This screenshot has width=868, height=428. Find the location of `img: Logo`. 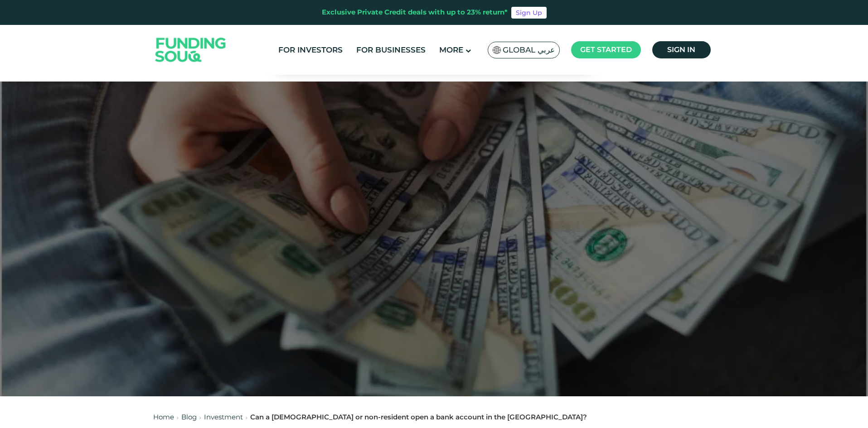

img: Logo is located at coordinates (191, 50).